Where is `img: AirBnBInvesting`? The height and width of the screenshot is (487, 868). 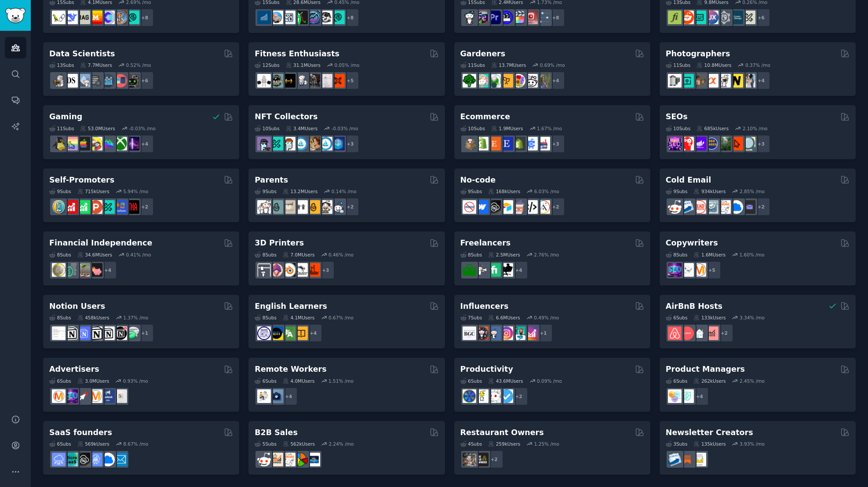 img: AirBnBInvesting is located at coordinates (712, 333).